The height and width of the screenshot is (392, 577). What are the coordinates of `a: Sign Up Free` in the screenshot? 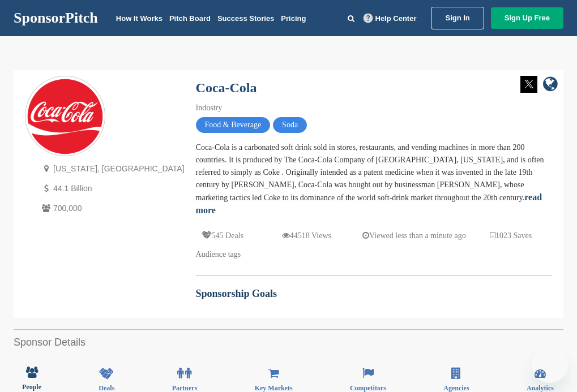 It's located at (528, 18).